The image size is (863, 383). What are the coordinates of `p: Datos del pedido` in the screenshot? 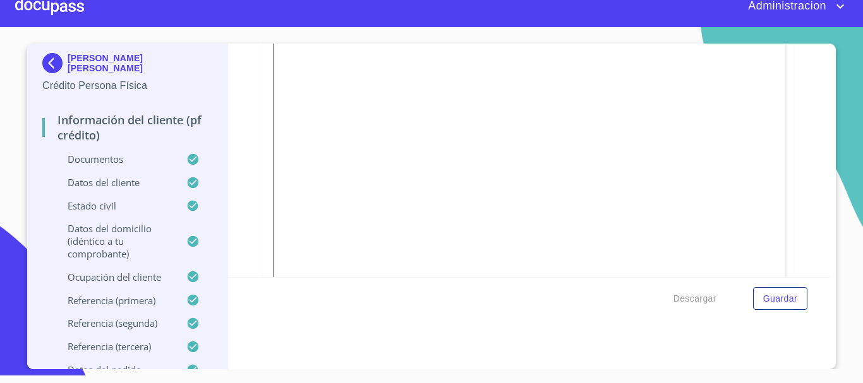 It's located at (114, 370).